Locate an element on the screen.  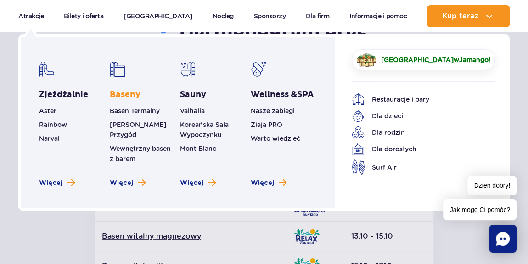
a: Bilety i oferta is located at coordinates (84, 16).